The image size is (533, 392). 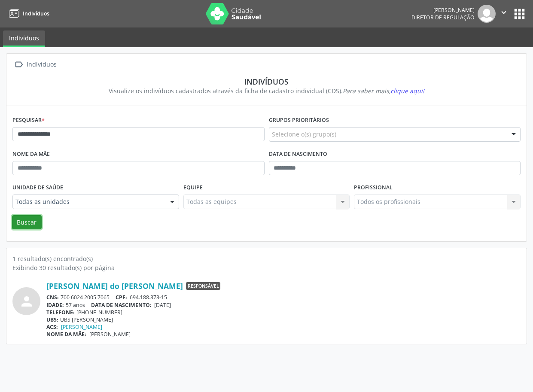 I want to click on span: Selecione o(s) grupo(s), so click(x=304, y=134).